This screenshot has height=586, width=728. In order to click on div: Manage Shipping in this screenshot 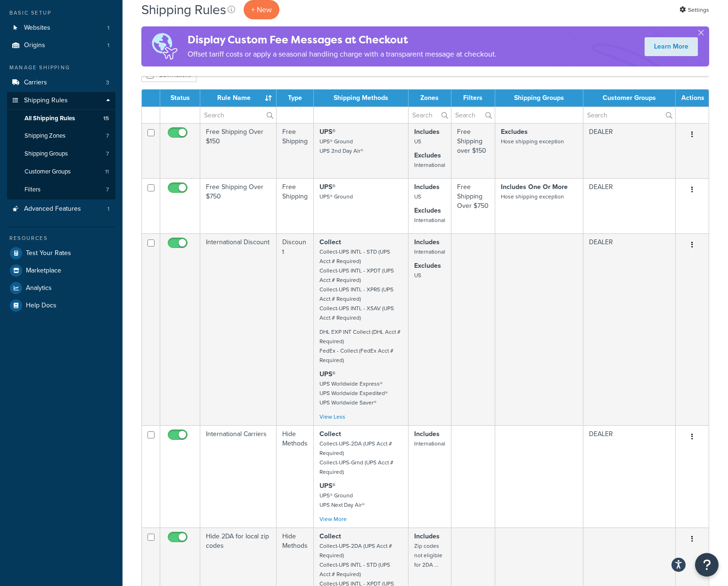, I will do `click(61, 68)`.